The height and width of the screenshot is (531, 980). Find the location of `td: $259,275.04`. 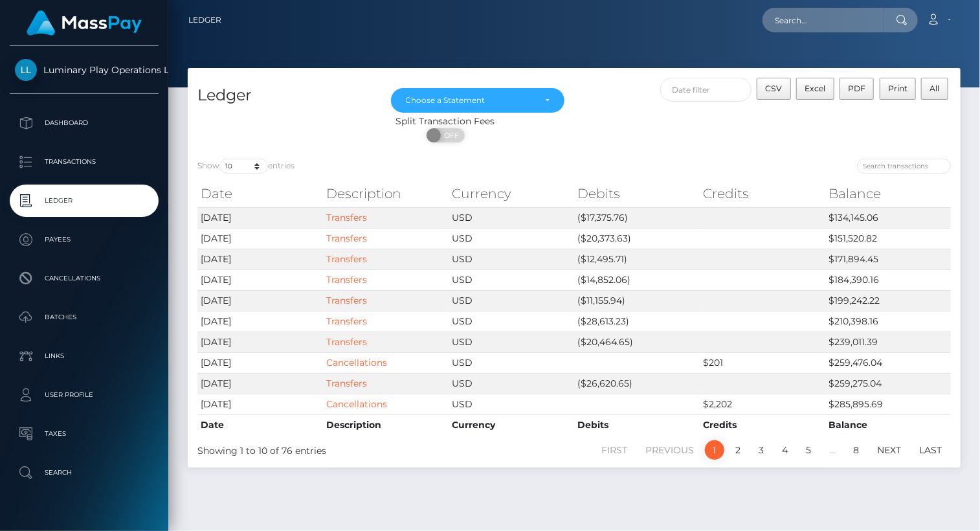

td: $259,275.04 is located at coordinates (888, 383).